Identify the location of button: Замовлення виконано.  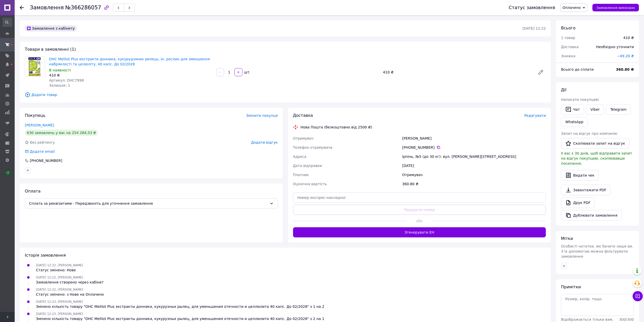
(616, 7).